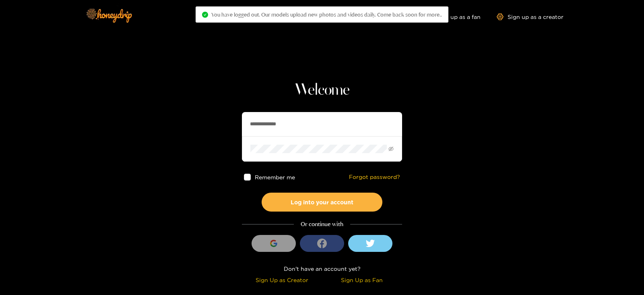 Image resolution: width=644 pixels, height=295 pixels. What do you see at coordinates (322, 224) in the screenshot?
I see `div: Or continue with` at bounding box center [322, 224].